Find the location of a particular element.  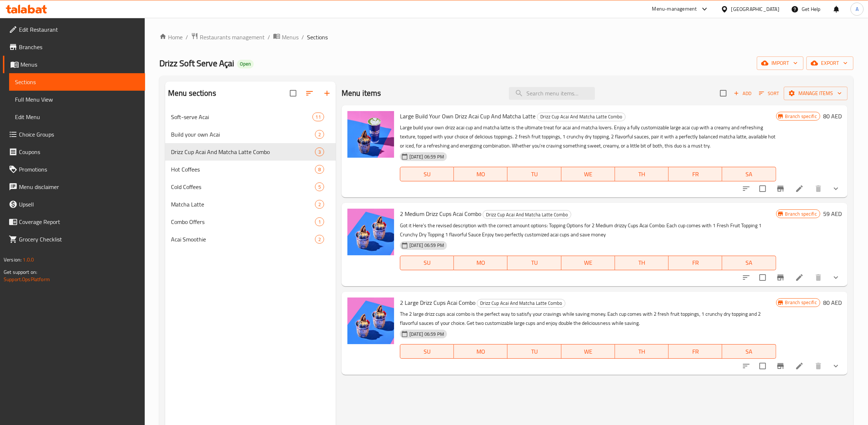

div: Matcha Latte2 is located at coordinates (250, 204).